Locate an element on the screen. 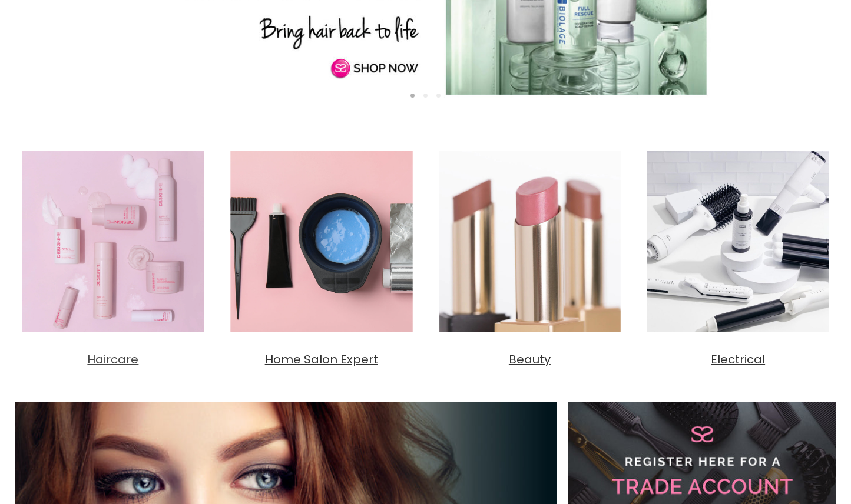  img: Beauty is located at coordinates (530, 242).